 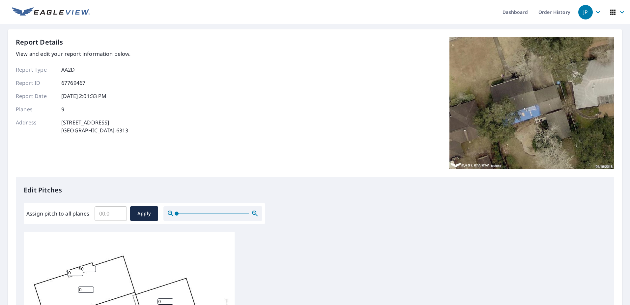 I want to click on img: EV Logo, so click(x=51, y=12).